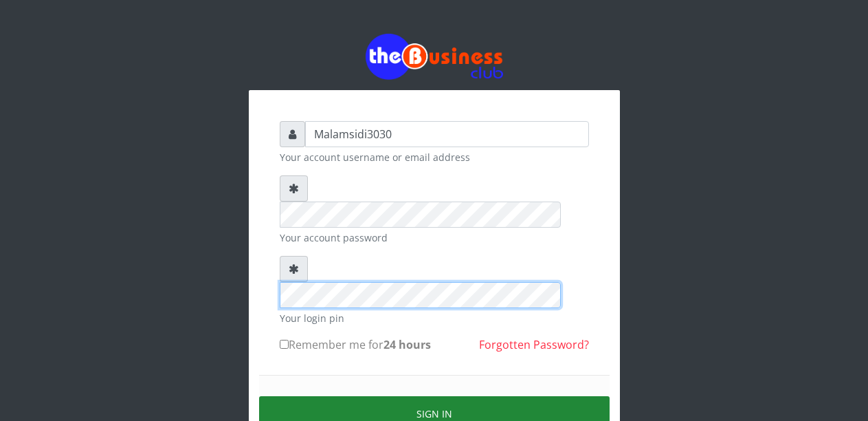 The height and width of the screenshot is (421, 868). Describe the element at coordinates (534, 345) in the screenshot. I see `a: Forgotten Password?` at that location.